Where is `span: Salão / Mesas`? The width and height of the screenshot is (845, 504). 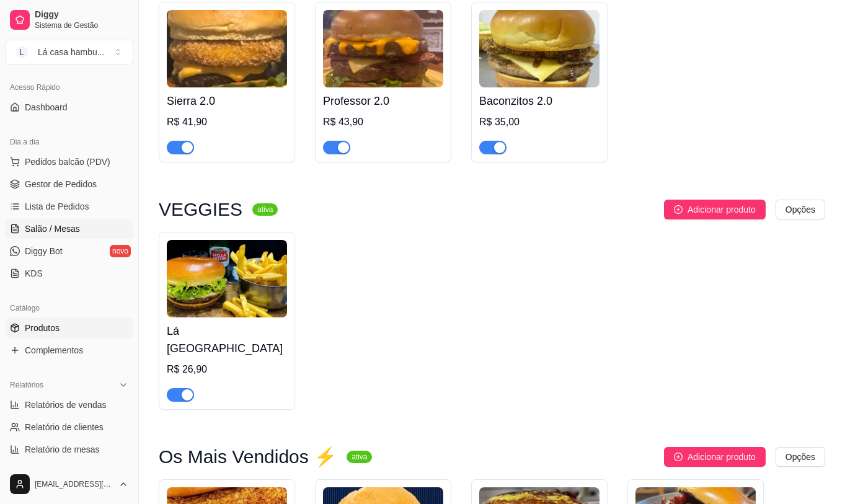
span: Salão / Mesas is located at coordinates (52, 229).